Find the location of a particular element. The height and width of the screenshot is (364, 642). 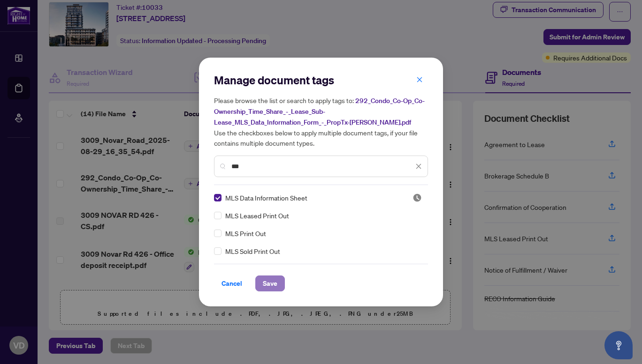

button: Open asap is located at coordinates (618, 345).